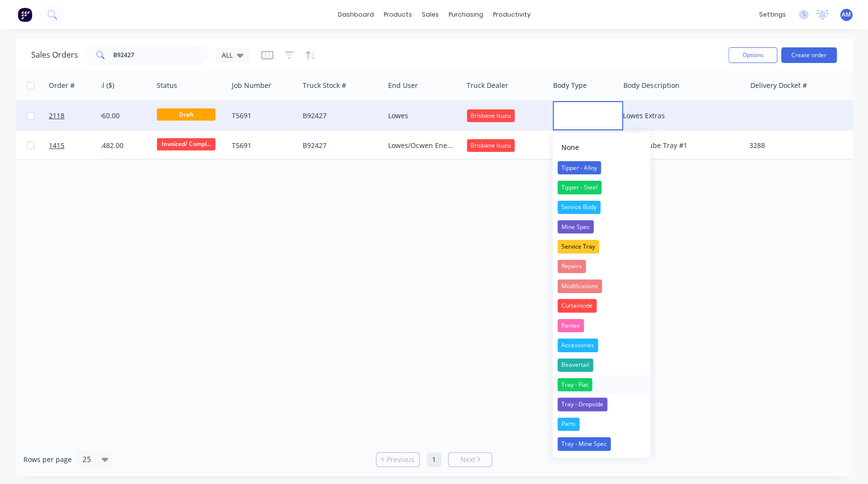 The height and width of the screenshot is (484, 868). I want to click on div: Pantec, so click(571, 326).